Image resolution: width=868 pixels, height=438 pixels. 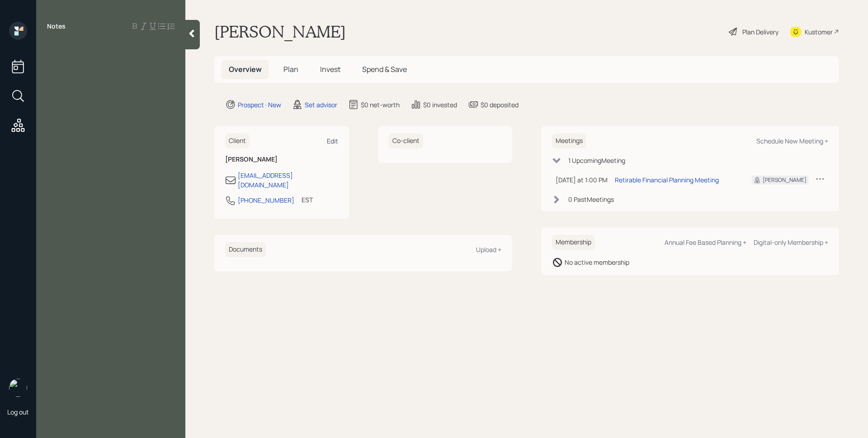 I want to click on h6: Client, so click(x=237, y=140).